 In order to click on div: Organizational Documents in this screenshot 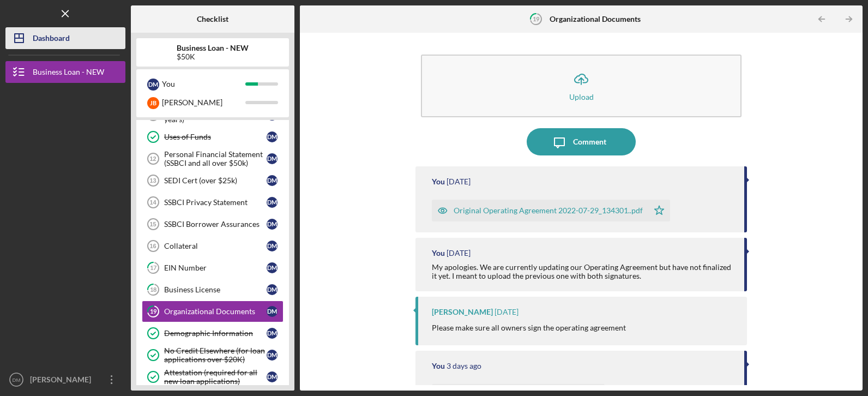, I will do `click(215, 311)`.